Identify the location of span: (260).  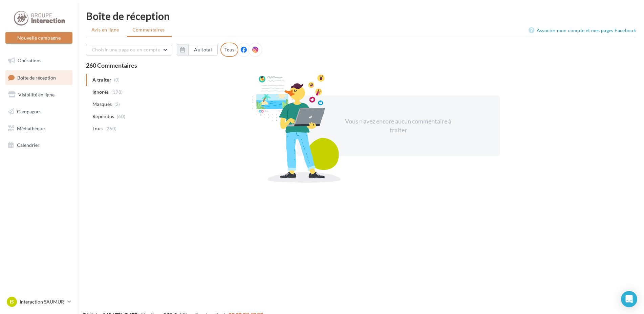
(111, 129).